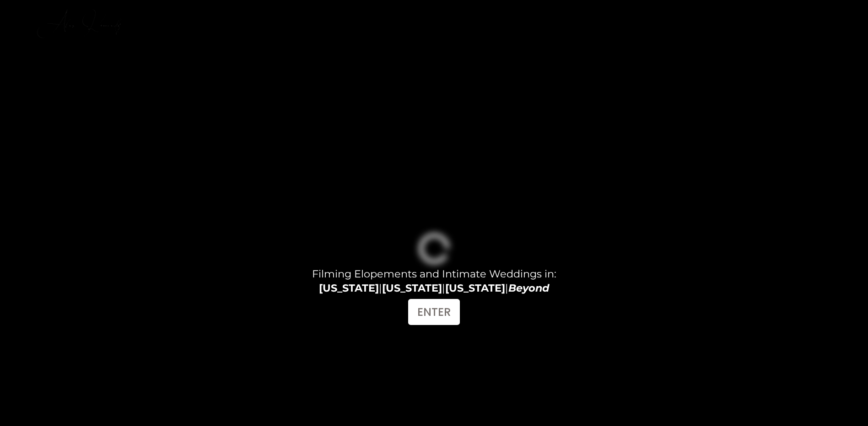 The height and width of the screenshot is (426, 868). Describe the element at coordinates (615, 14) in the screenshot. I see `a: HOME` at that location.